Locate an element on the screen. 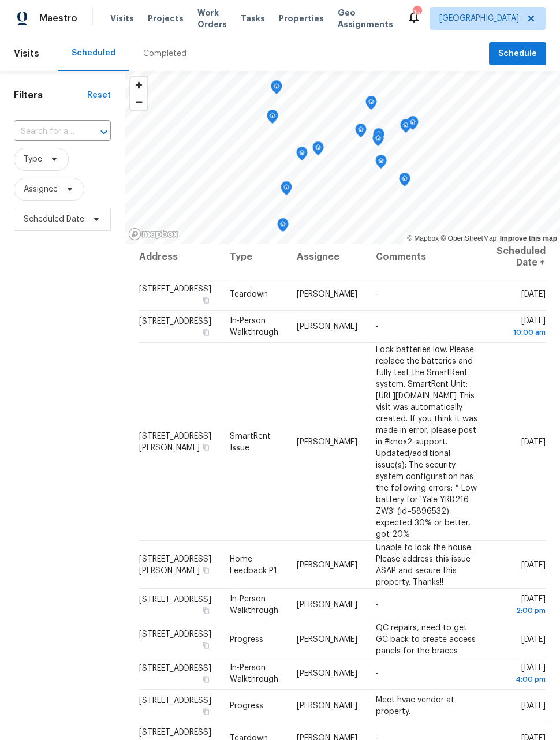 This screenshot has width=560, height=740. span: Teardown is located at coordinates (248, 295).